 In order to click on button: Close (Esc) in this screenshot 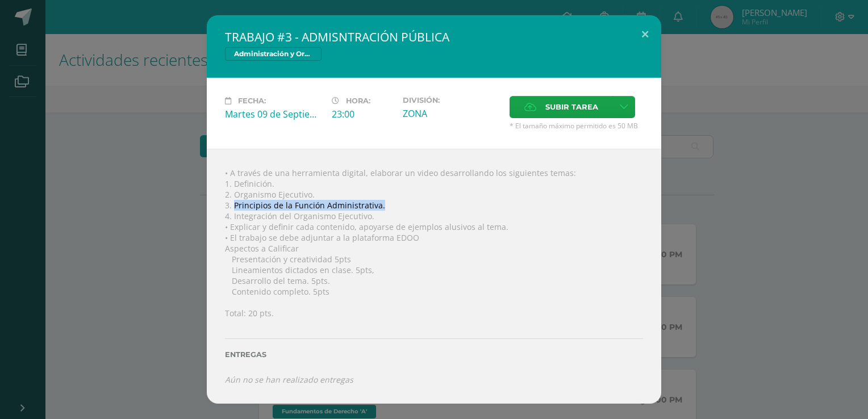, I will do `click(645, 35)`.